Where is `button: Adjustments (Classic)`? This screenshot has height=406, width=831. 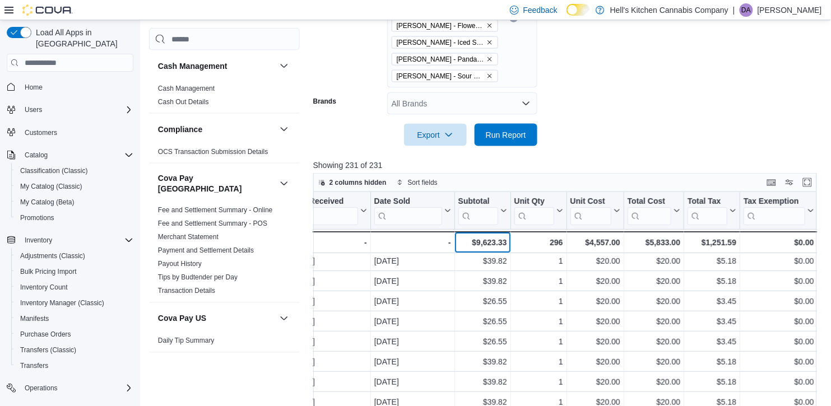 button: Adjustments (Classic) is located at coordinates (75, 256).